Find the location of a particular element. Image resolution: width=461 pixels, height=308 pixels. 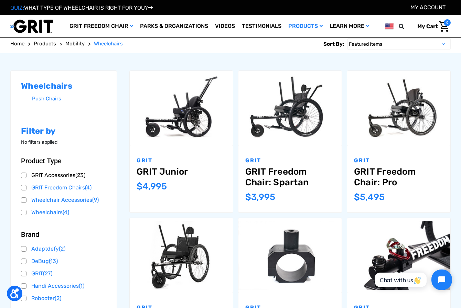

span: (9) is located at coordinates (95, 200).